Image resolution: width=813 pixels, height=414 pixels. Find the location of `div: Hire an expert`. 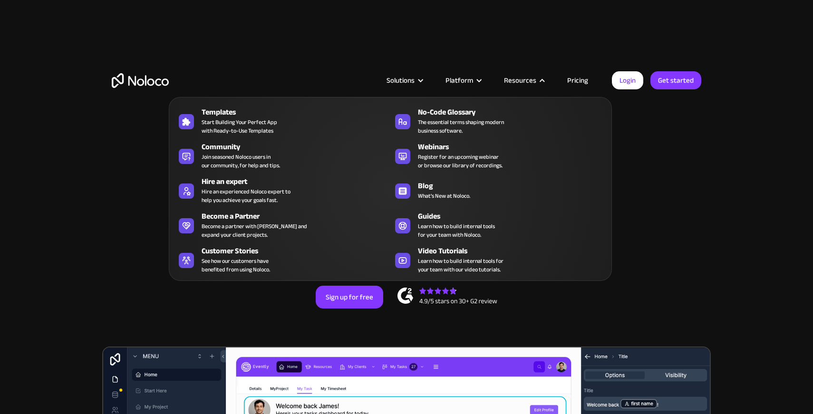

div: Hire an expert is located at coordinates (298, 182).